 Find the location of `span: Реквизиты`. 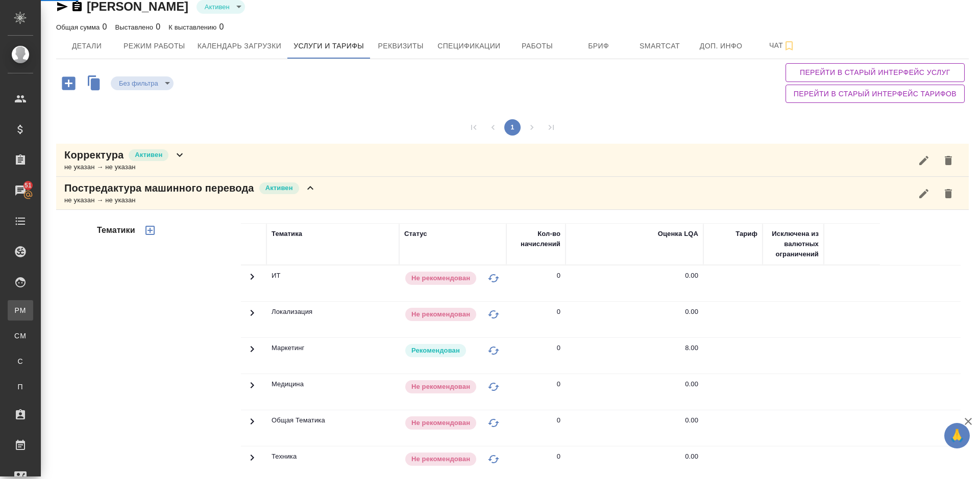

span: Реквизиты is located at coordinates (401, 46).